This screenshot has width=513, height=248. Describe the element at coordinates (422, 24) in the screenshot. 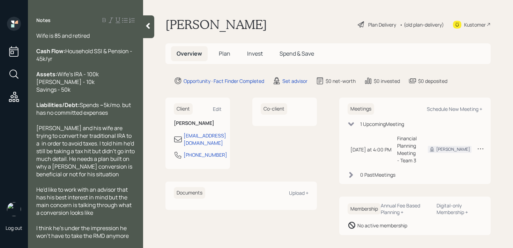

I see `div: • (old plan-delivery)` at that location.